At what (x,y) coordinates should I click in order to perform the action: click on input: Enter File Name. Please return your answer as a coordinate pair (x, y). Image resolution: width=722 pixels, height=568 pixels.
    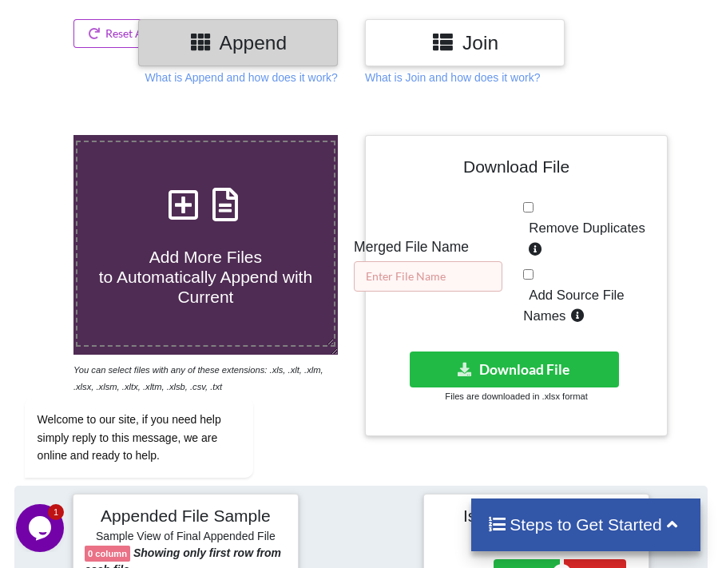
    Looking at the image, I should click on (428, 276).